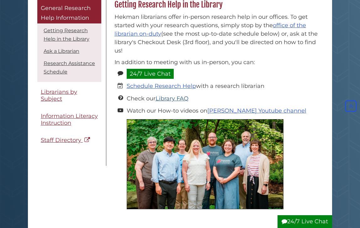  Describe the element at coordinates (223, 111) in the screenshot. I see `li: Watch our How-to videos on` at that location.